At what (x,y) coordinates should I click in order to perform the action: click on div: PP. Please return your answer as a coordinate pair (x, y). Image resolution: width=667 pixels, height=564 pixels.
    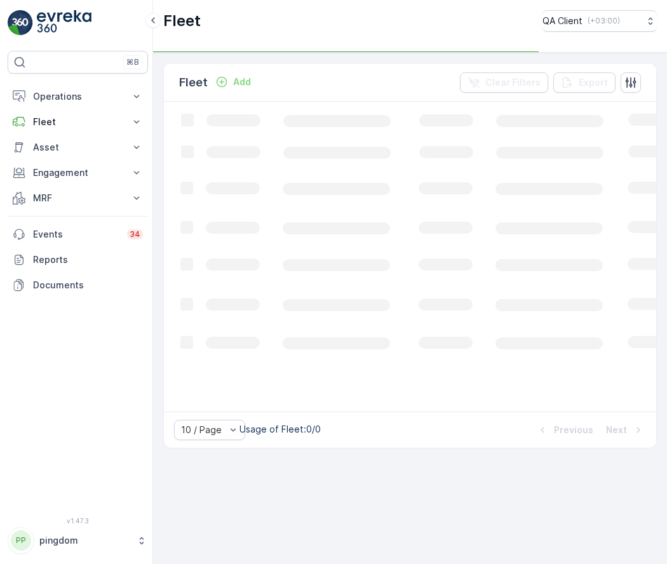
    Looking at the image, I should click on (21, 540).